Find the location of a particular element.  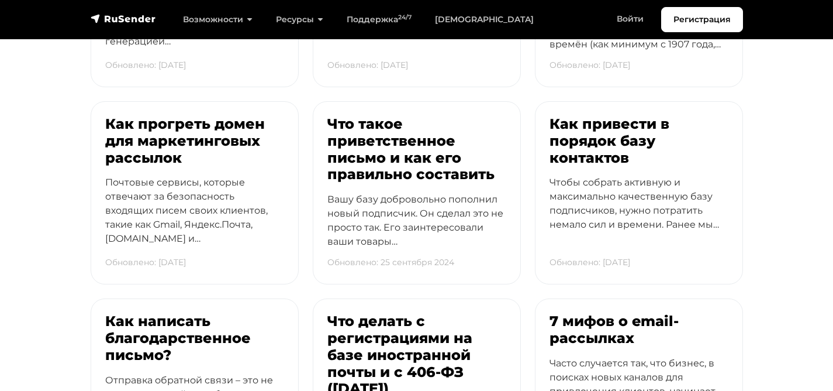

a: Как прогреть домен для маркетинговых рассылок Почтовые сервисы, которые отвечают за безопасность ... is located at coordinates (195, 192).